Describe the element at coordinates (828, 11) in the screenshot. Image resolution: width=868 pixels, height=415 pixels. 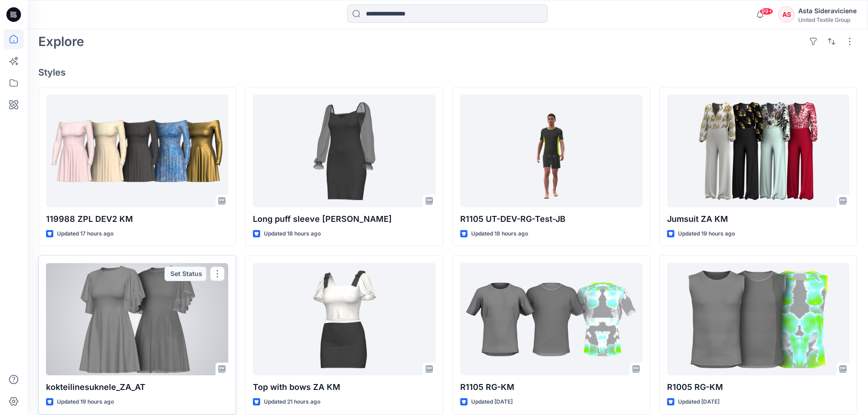
I see `div: Asta Sideraviciene` at that location.